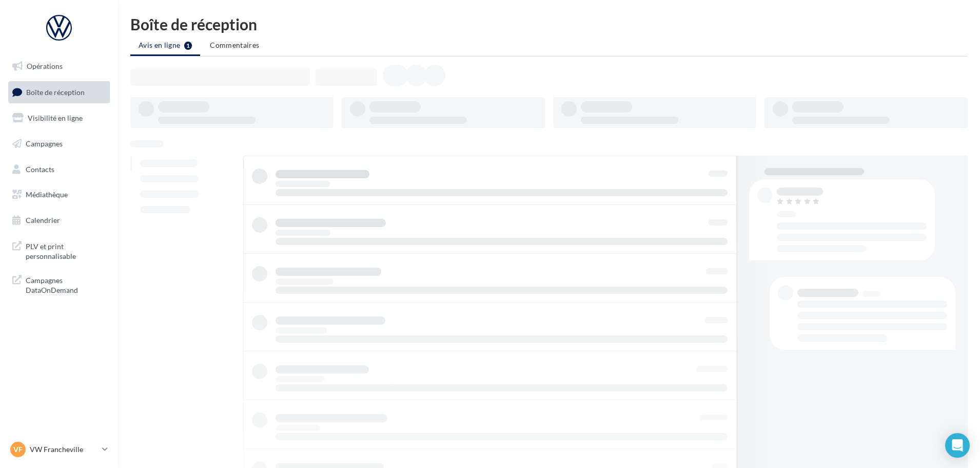  I want to click on div: Boîte de réception, so click(549, 24).